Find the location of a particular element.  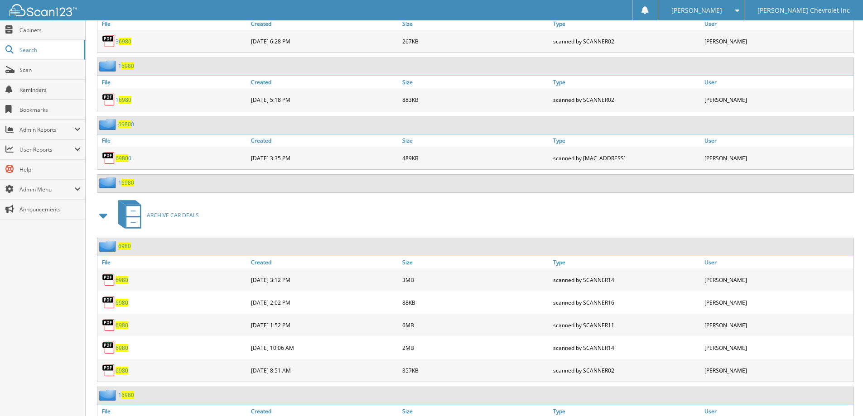

div: 3MB is located at coordinates (476, 280).